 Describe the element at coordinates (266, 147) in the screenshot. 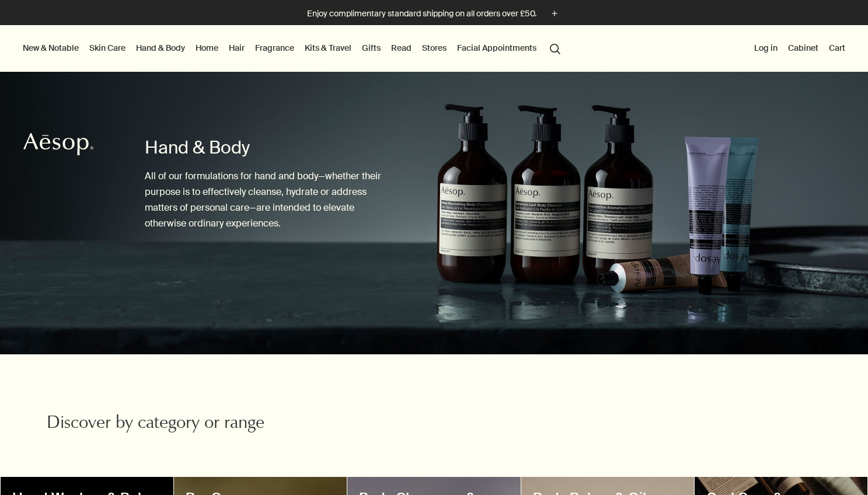

I see `h1: Hand & Body` at that location.